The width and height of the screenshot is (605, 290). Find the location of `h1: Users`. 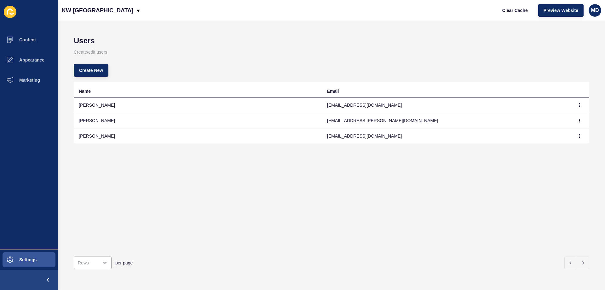

h1: Users is located at coordinates (332, 41).